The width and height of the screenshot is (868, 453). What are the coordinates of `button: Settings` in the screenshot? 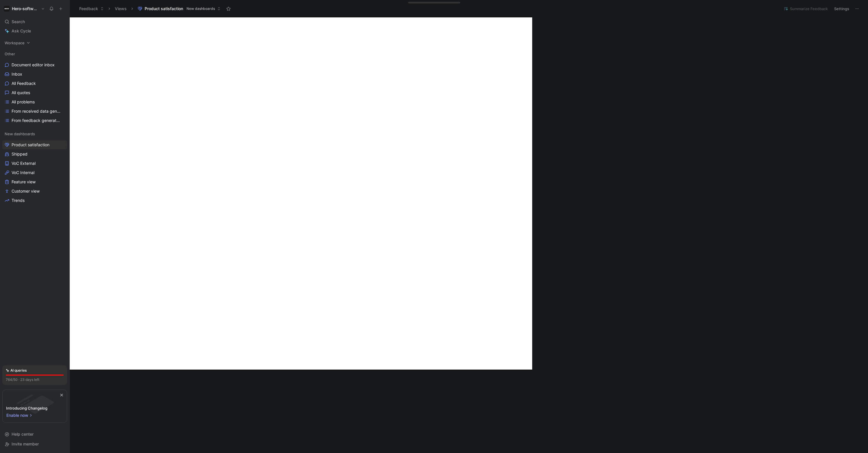 It's located at (842, 8).